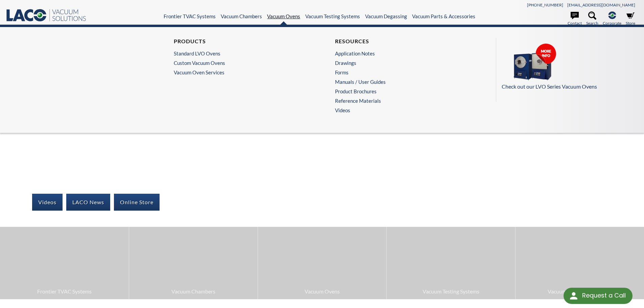  What do you see at coordinates (193, 291) in the screenshot?
I see `span: Vacuum Chambers` at bounding box center [193, 291].